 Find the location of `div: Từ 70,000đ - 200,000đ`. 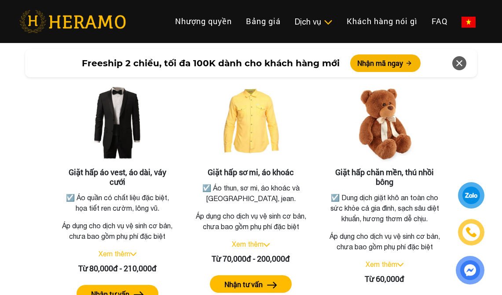

div: Từ 70,000đ - 200,000đ is located at coordinates (251, 259).